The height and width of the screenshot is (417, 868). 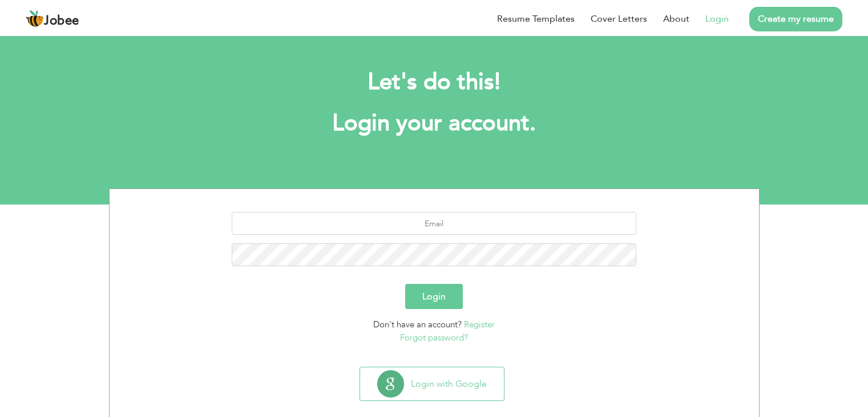 I want to click on a: Forgot password?, so click(x=434, y=337).